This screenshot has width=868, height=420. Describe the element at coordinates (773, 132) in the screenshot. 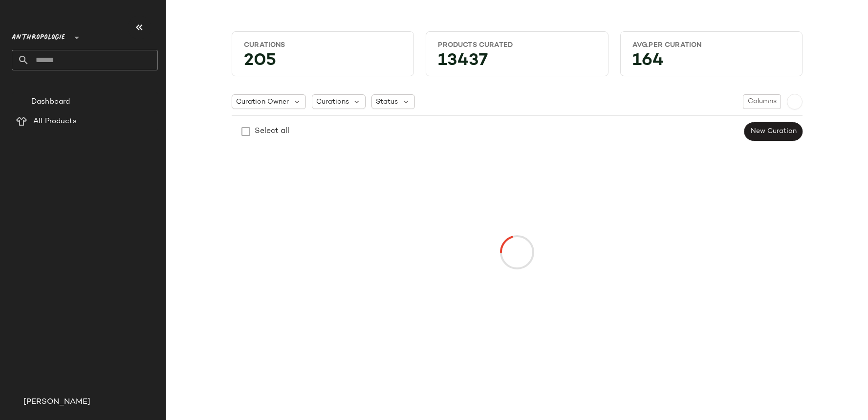

I see `span: New Curation` at that location.